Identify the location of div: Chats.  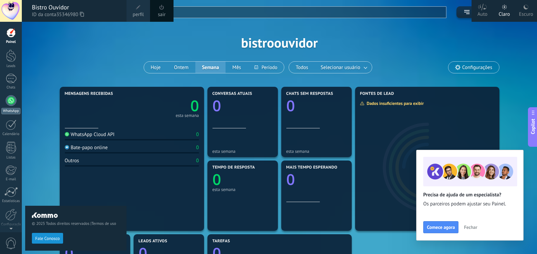
(11, 88).